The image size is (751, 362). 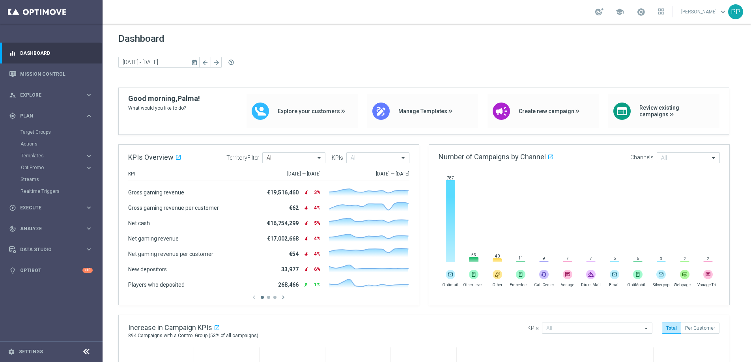 I want to click on div: OptiPromo keyboard_arrow_right, so click(x=57, y=168).